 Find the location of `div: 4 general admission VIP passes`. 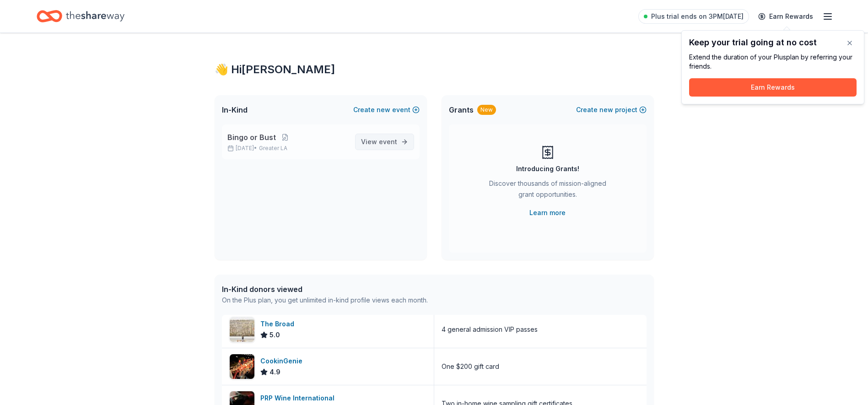

div: 4 general admission VIP passes is located at coordinates (490, 330).